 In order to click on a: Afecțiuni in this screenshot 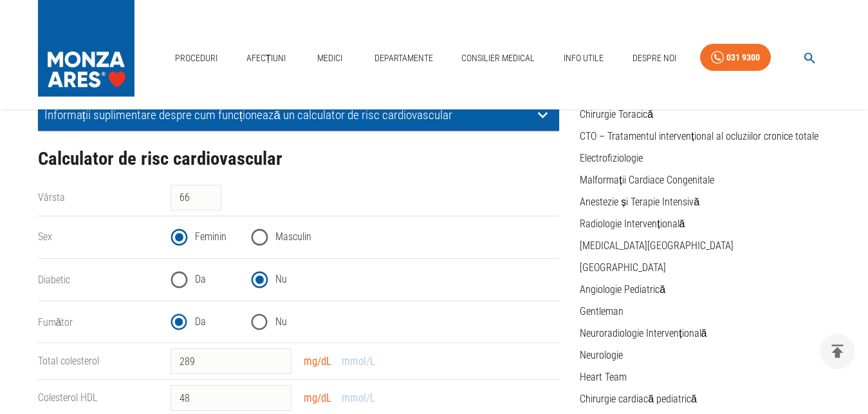, I will do `click(267, 58)`.